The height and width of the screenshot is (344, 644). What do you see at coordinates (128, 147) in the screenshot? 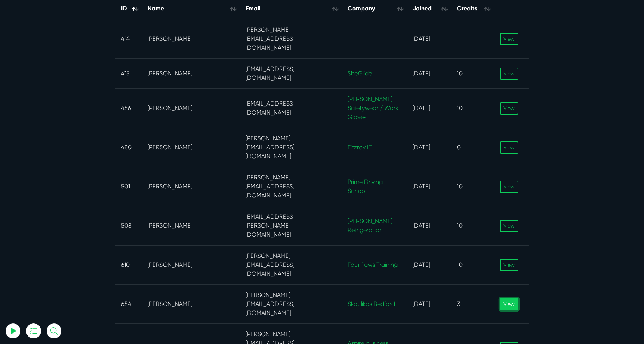
I see `td: 480` at bounding box center [128, 147].